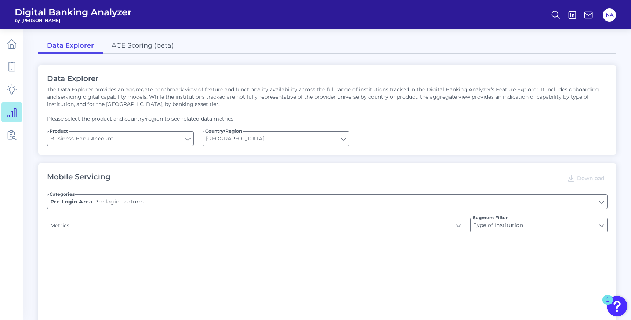 This screenshot has height=320, width=631. Describe the element at coordinates (617, 307) in the screenshot. I see `button: Open Resource Center, 1 new notification` at that location.